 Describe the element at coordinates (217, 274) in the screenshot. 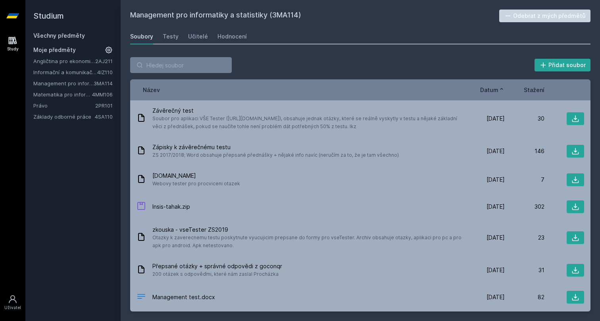

I see `span: 200 otázek s odpověďmi, které nám zaslal Procházka` at that location.